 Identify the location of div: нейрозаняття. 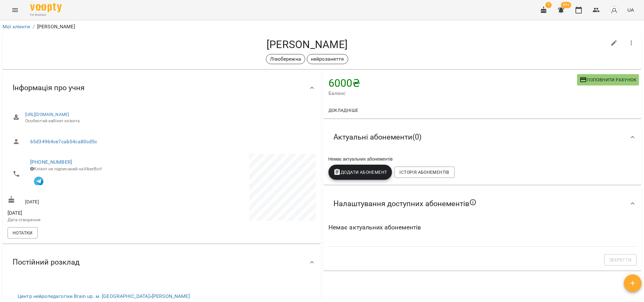
(328, 59).